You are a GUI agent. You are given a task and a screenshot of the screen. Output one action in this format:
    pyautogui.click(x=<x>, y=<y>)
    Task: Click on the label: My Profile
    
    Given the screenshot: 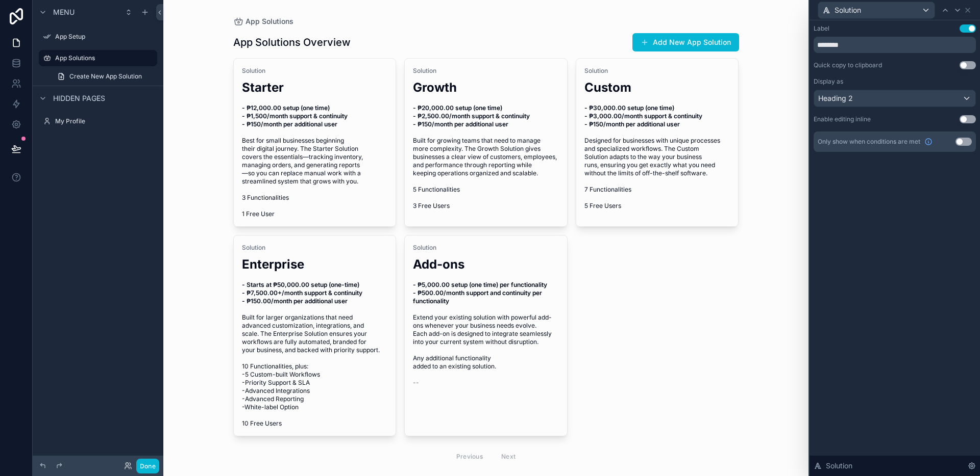 What is the action you would take?
    pyautogui.click(x=106, y=121)
    